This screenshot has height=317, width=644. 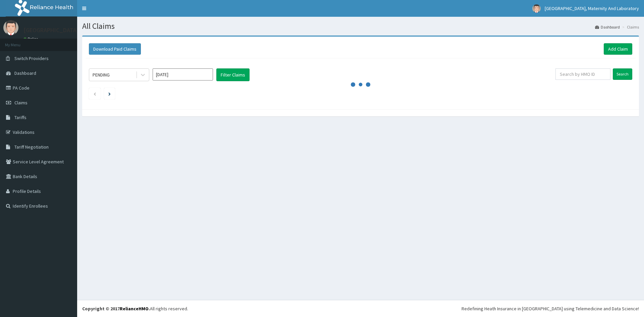 What do you see at coordinates (607, 27) in the screenshot?
I see `a: Dashboard` at bounding box center [607, 27].